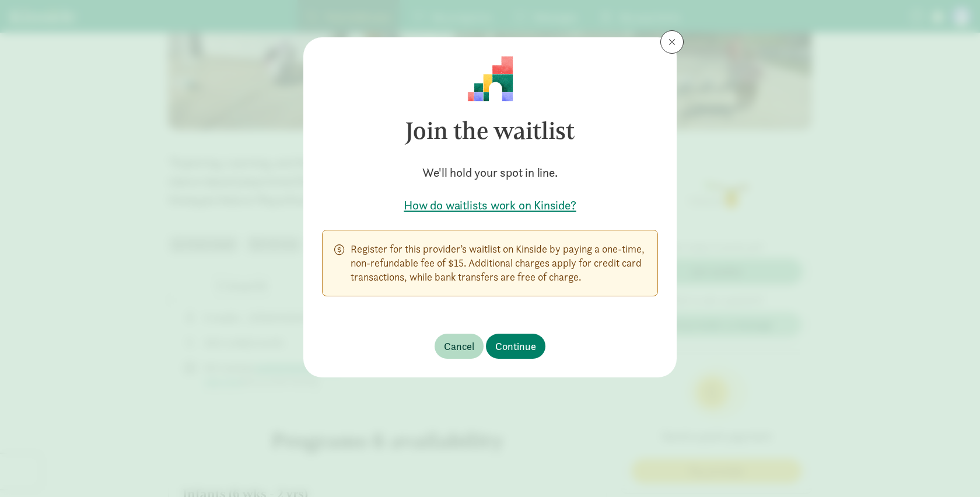 Image resolution: width=980 pixels, height=497 pixels. Describe the element at coordinates (490, 173) in the screenshot. I see `h5: We'll hold your spot in line.` at that location.